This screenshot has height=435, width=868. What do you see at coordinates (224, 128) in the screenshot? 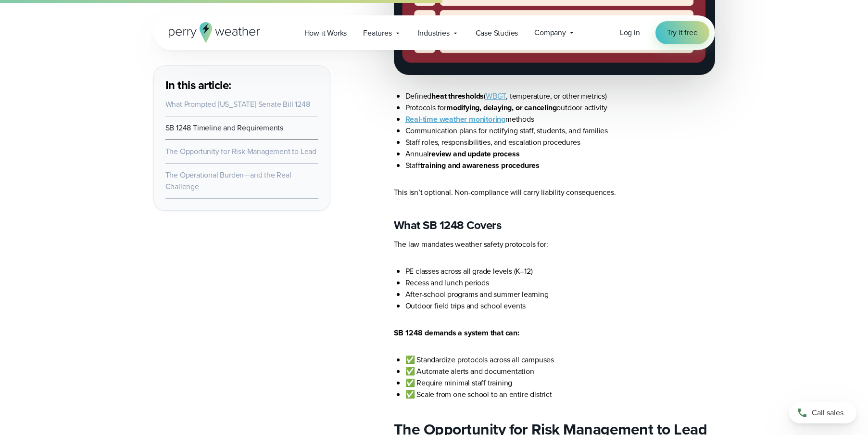
I see `a: SB 1248 Timeline and Requirements` at bounding box center [224, 128].